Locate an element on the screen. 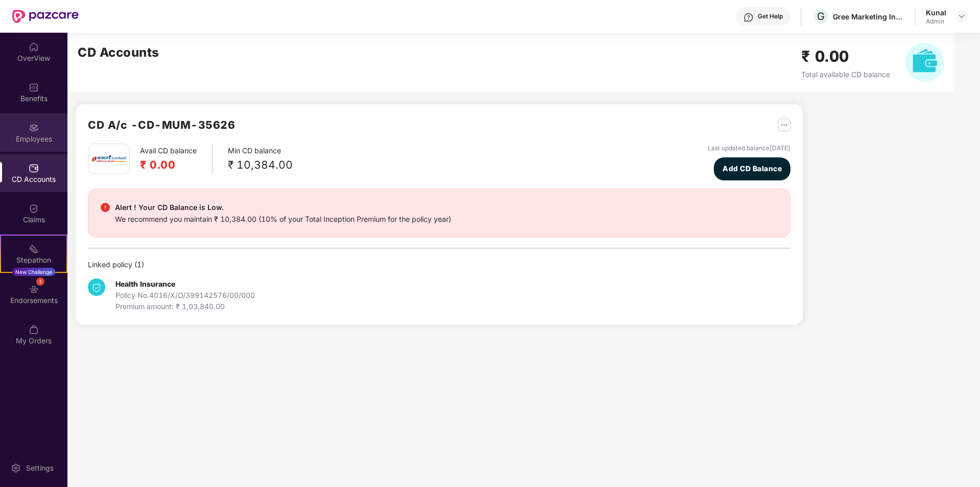  div: Stepathon is located at coordinates (34, 260).